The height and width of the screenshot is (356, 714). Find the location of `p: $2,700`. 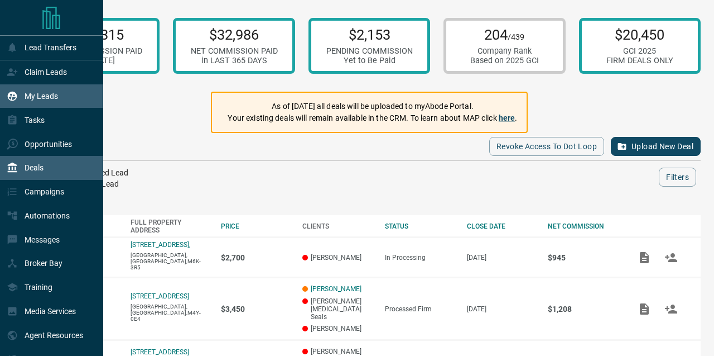

p: $2,700 is located at coordinates (256, 257).